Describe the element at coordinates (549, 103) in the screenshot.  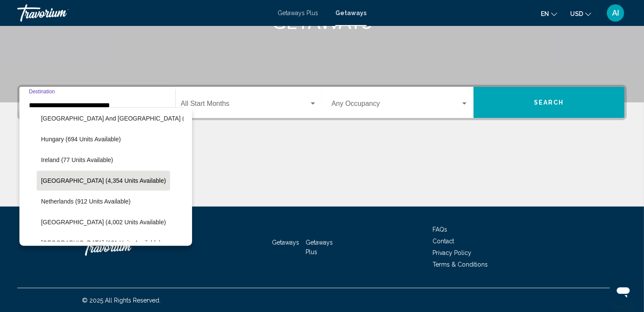
I see `span: Search` at that location.